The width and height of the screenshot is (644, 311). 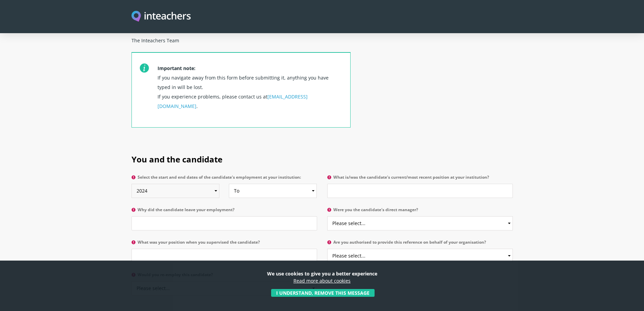 I want to click on p: If you navigate away from this form before submitting it, anything you have typed in will be lost..., so click(x=250, y=94).